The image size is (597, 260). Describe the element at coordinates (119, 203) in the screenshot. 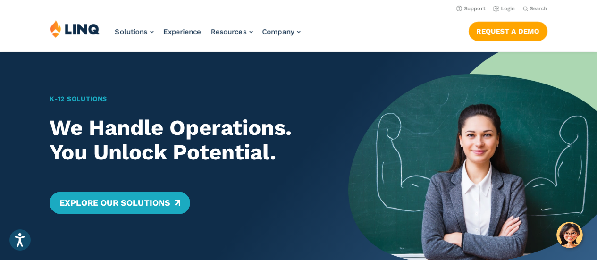

I see `a: Explore Our Solutions` at that location.